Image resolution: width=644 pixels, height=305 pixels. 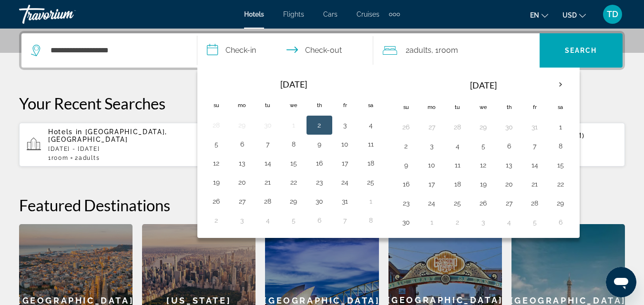 I want to click on button: Search, so click(x=581, y=51).